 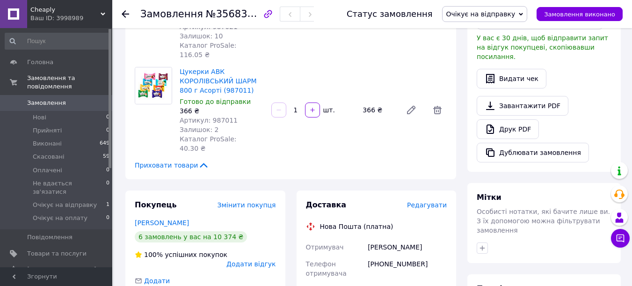 What do you see at coordinates (191, 237) in the screenshot?
I see `div: 6 замовлень у вас на 10 374 ₴` at bounding box center [191, 237].